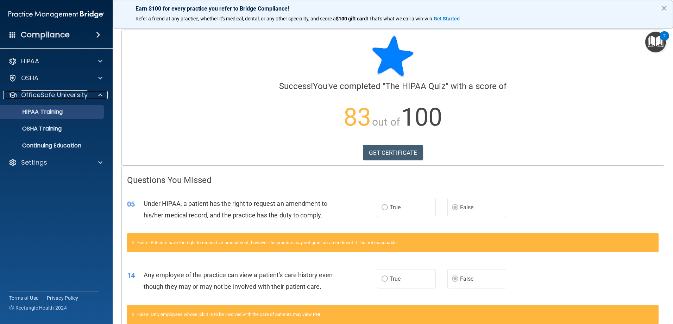 The image size is (673, 324). What do you see at coordinates (45, 35) in the screenshot?
I see `h4: Compliance` at bounding box center [45, 35].